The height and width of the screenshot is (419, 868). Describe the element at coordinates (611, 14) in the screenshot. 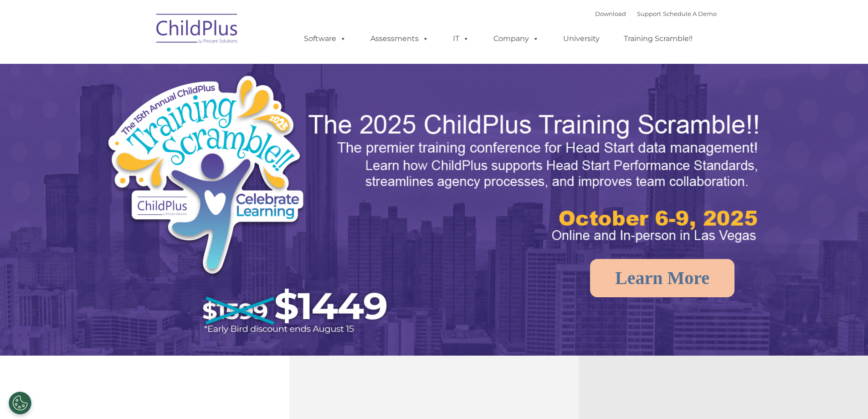

I see `a: Download` at that location.